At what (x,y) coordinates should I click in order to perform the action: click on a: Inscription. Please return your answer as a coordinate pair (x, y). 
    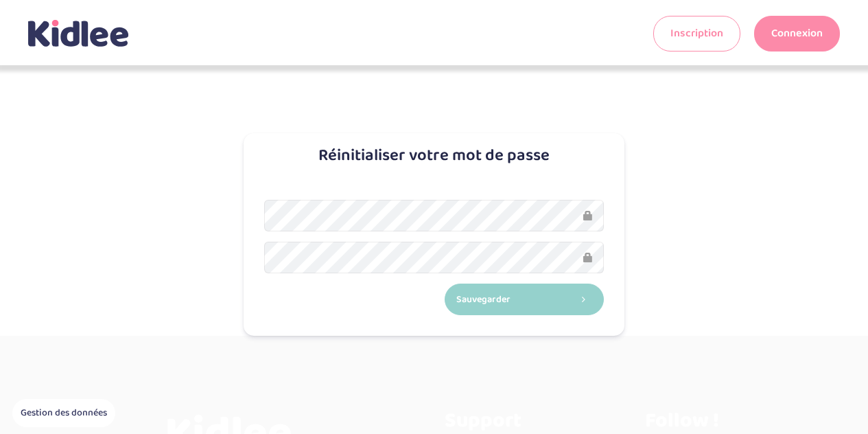
    Looking at the image, I should click on (697, 33).